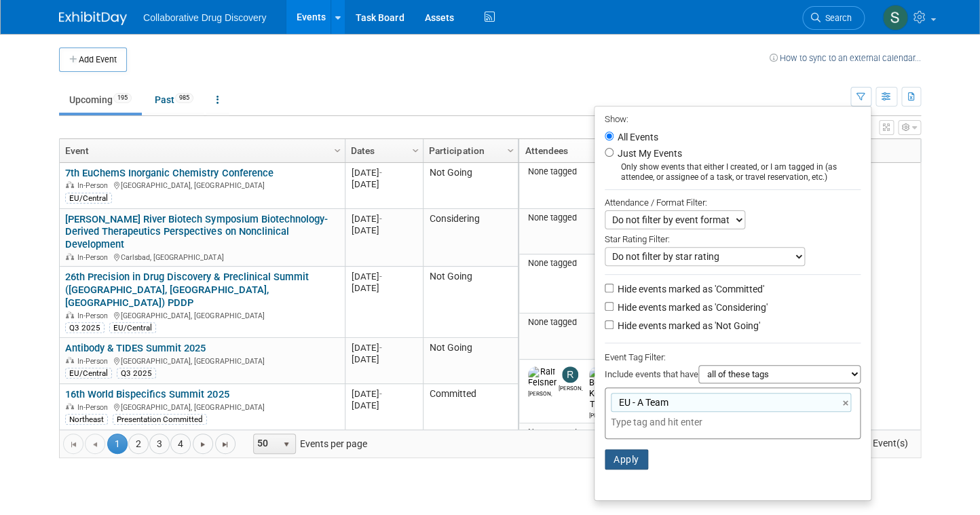 The height and width of the screenshot is (515, 980). Describe the element at coordinates (570, 387) in the screenshot. I see `div: Ryan Censullo` at that location.